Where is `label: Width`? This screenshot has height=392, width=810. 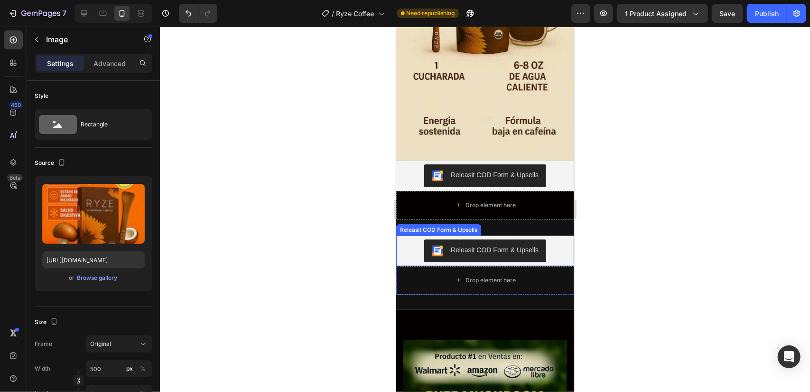
label: Width is located at coordinates (42, 368).